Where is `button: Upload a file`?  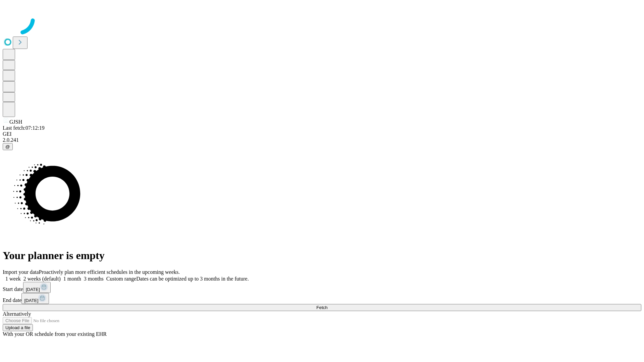
button: Upload a file is located at coordinates (18, 327).